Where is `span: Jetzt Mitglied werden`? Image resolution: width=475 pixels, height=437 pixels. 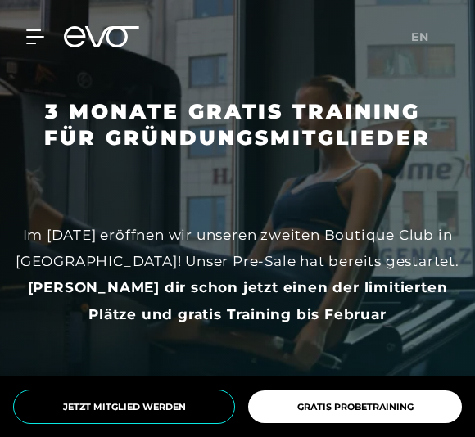
span: Jetzt Mitglied werden is located at coordinates (124, 407).